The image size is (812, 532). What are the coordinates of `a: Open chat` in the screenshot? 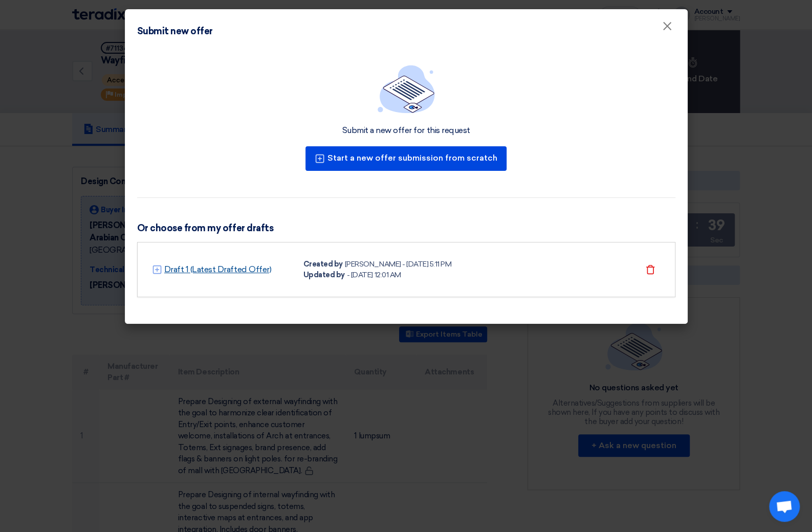 It's located at (785, 506).